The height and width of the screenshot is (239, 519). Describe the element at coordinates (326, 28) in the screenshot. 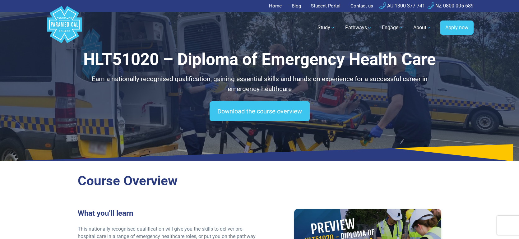

I see `a: Study` at that location.